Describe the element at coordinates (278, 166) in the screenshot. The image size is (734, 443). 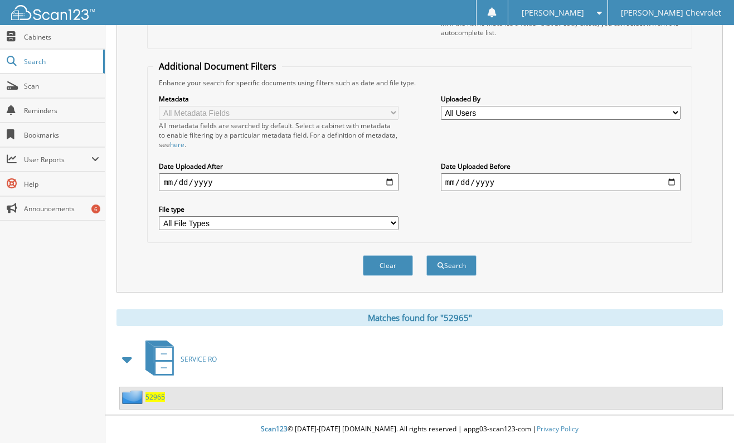
I see `label: Date Uploaded After` at that location.